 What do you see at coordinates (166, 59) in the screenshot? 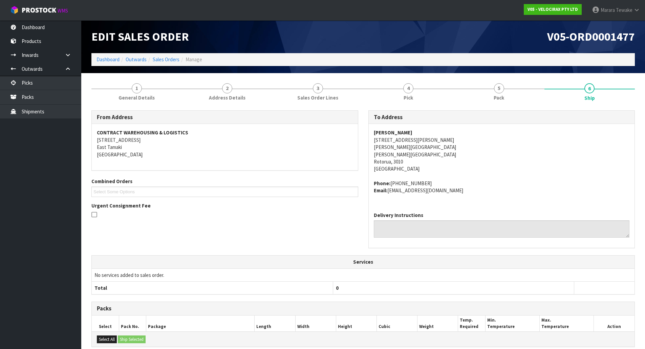
I see `a: Sales Orders` at bounding box center [166, 59].